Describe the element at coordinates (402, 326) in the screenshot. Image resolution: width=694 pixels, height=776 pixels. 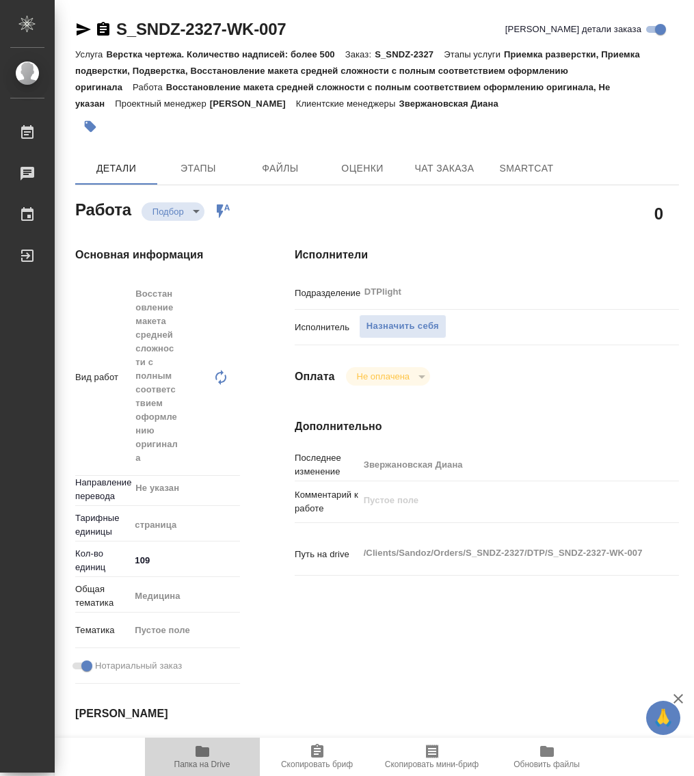
I see `button: Назначить себя` at that location.